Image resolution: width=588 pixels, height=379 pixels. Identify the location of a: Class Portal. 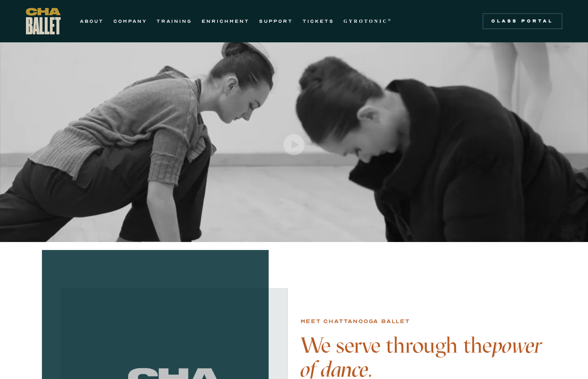
(522, 21).